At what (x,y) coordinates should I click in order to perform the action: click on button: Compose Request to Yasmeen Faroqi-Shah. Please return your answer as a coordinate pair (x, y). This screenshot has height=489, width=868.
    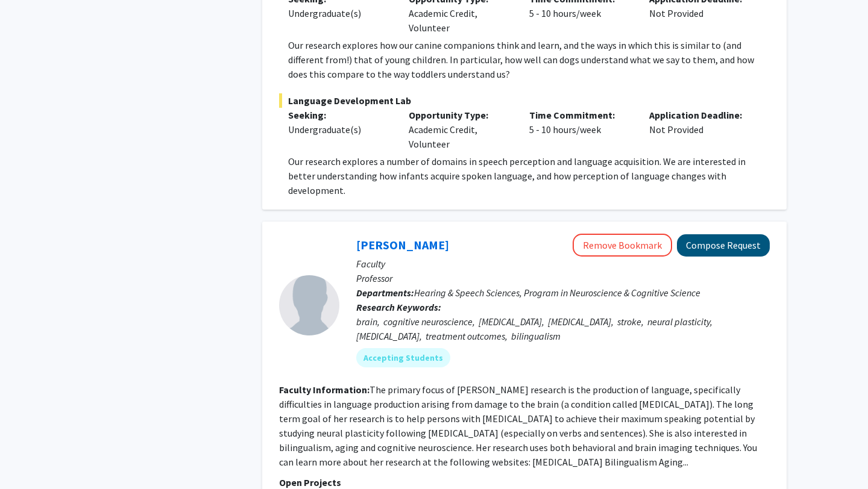
    Looking at the image, I should click on (724, 245).